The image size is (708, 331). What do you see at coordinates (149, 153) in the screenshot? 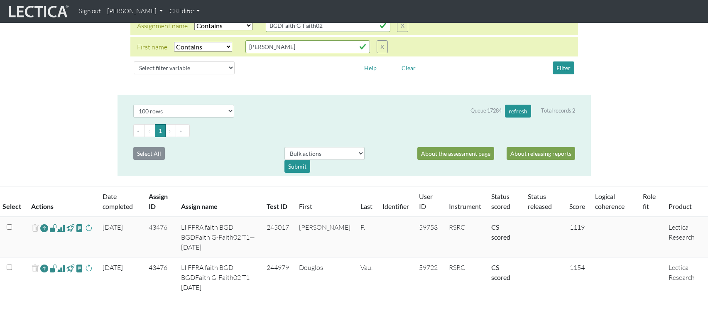
I see `button: Select All` at bounding box center [149, 153].